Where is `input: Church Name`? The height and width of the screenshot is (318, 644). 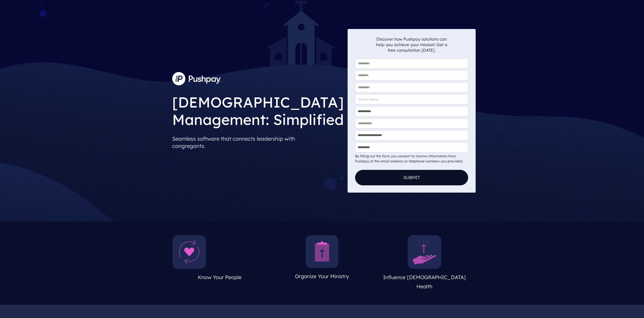
input: Church Name is located at coordinates (412, 99).